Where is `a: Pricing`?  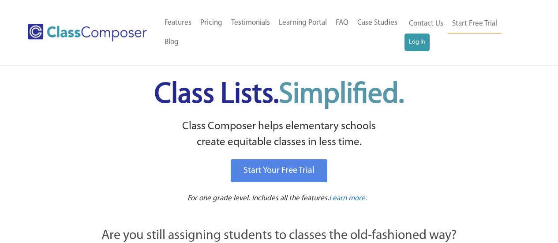
a: Pricing is located at coordinates (211, 23).